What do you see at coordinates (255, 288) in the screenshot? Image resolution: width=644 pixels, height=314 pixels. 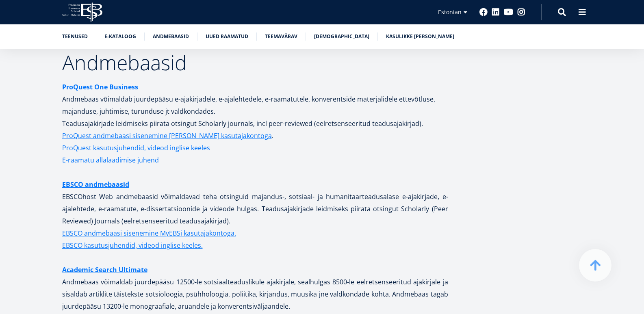 I see `p: Andmebaas võimaldab juurdepääsu 12500-le sotsiaalteaduslikule ajakirjale, sealhulgas 8500-le eelr...` at bounding box center [255, 288].